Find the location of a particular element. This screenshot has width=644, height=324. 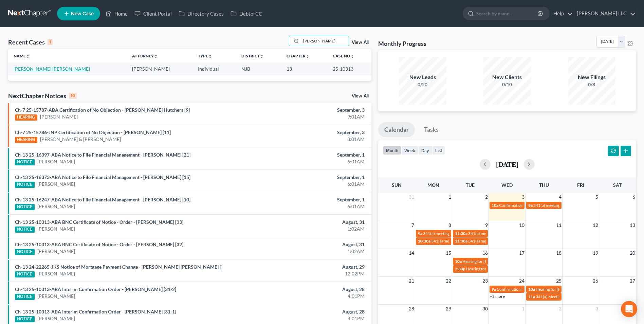

span: 2 is located at coordinates (560, 309).